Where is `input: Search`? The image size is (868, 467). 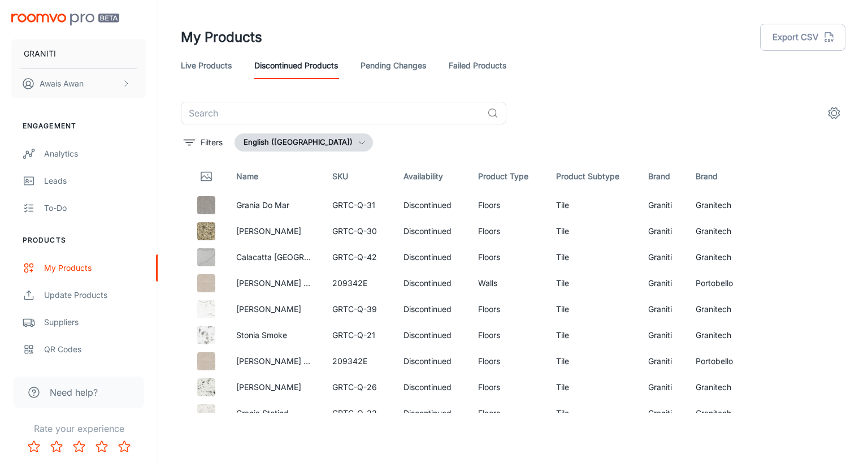 input: Search is located at coordinates (332, 113).